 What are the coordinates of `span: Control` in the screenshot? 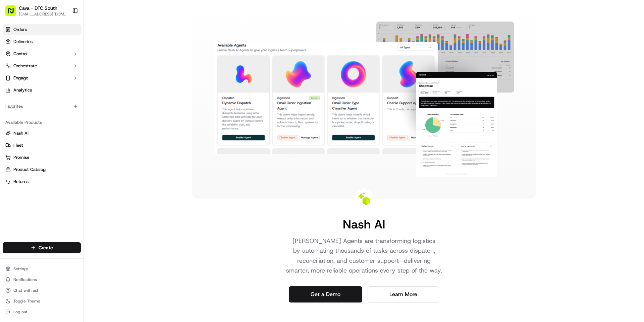 It's located at (20, 54).